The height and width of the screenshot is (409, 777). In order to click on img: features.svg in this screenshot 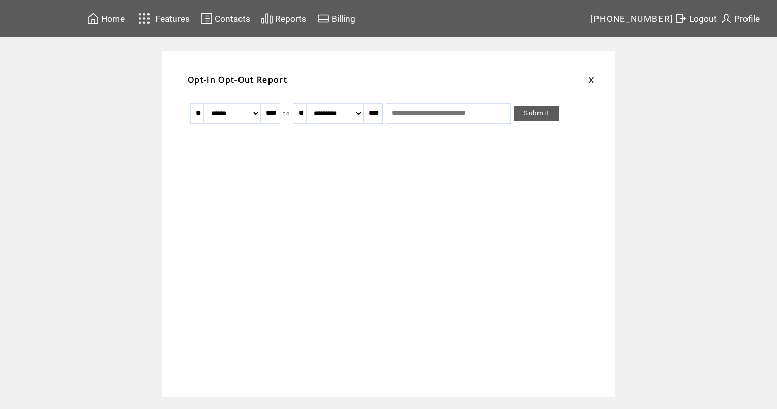, I will do `click(144, 18)`.